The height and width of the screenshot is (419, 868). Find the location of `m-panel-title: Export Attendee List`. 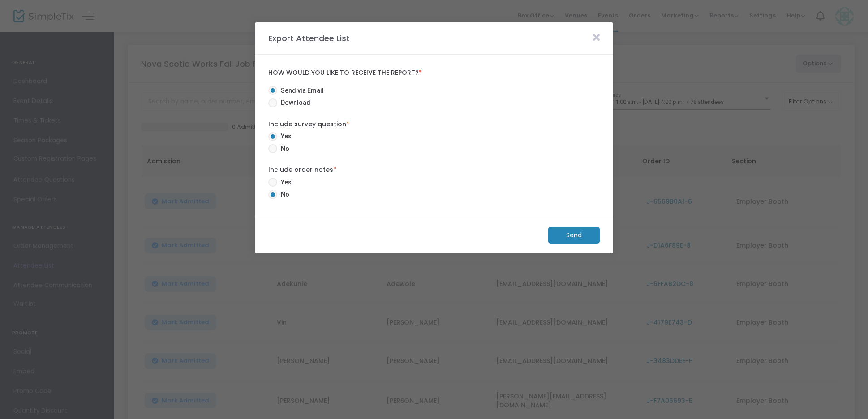

m-panel-title: Export Attendee List is located at coordinates (309, 38).